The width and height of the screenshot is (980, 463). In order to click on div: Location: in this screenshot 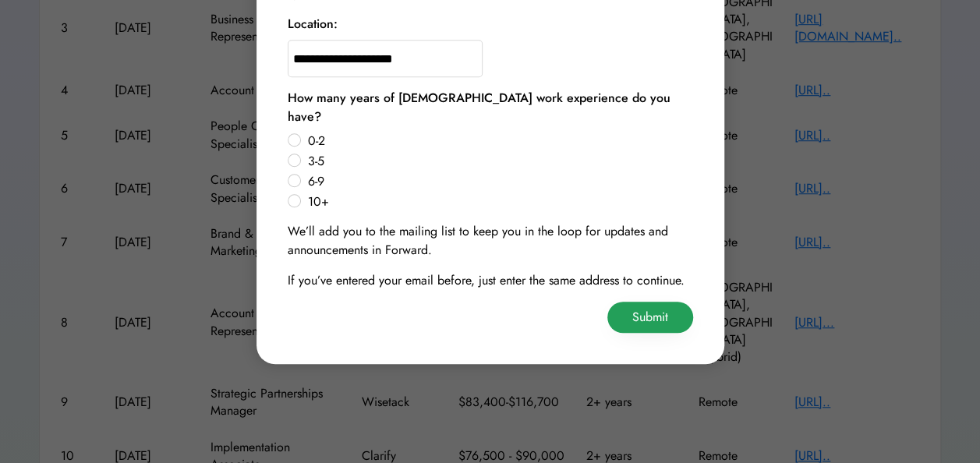, I will do `click(312, 25)`.